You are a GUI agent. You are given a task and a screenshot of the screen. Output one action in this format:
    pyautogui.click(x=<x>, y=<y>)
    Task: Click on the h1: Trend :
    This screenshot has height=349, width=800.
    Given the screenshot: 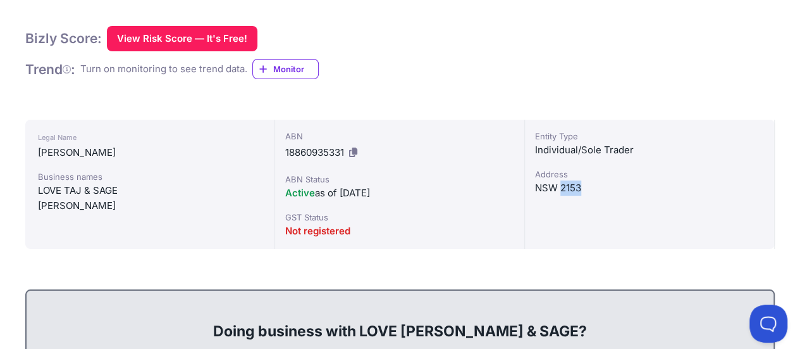 What is the action you would take?
    pyautogui.click(x=50, y=69)
    